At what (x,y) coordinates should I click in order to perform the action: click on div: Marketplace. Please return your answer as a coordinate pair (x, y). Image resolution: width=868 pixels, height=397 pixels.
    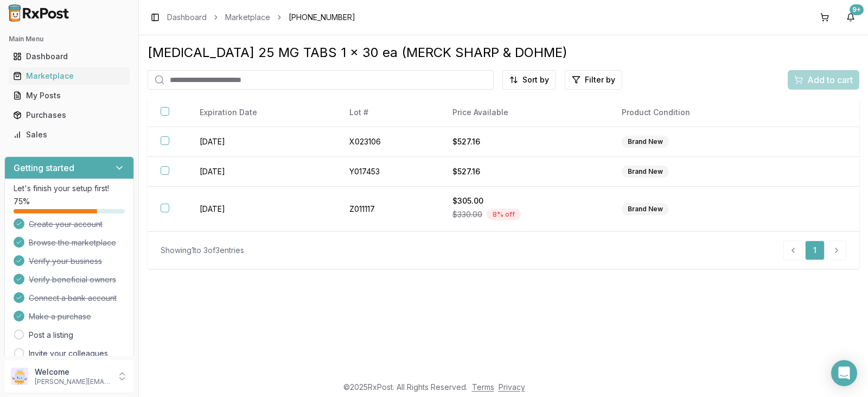
    Looking at the image, I should click on (69, 76).